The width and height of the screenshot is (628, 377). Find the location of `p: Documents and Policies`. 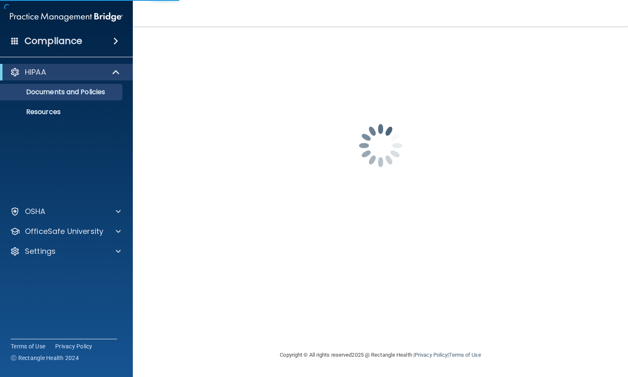

p: Documents and Policies is located at coordinates (62, 92).